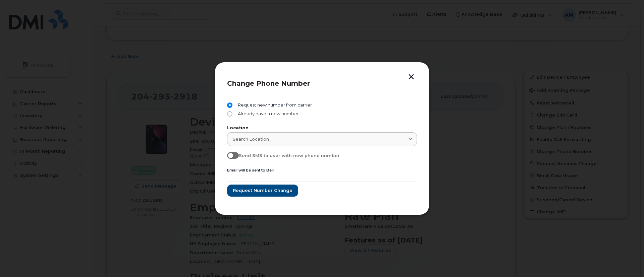 The height and width of the screenshot is (277, 644). Describe the element at coordinates (250, 170) in the screenshot. I see `small: Email will be sent to Bell` at that location.